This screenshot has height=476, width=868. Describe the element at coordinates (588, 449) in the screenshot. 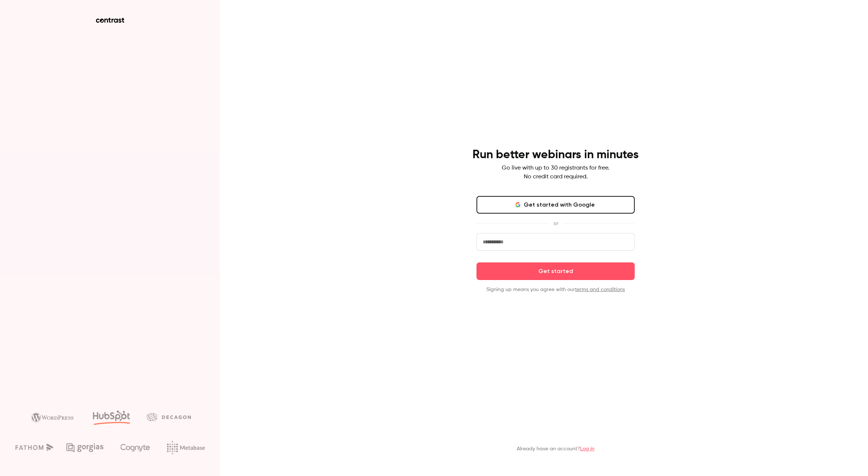

I see `a: Log in` at that location.